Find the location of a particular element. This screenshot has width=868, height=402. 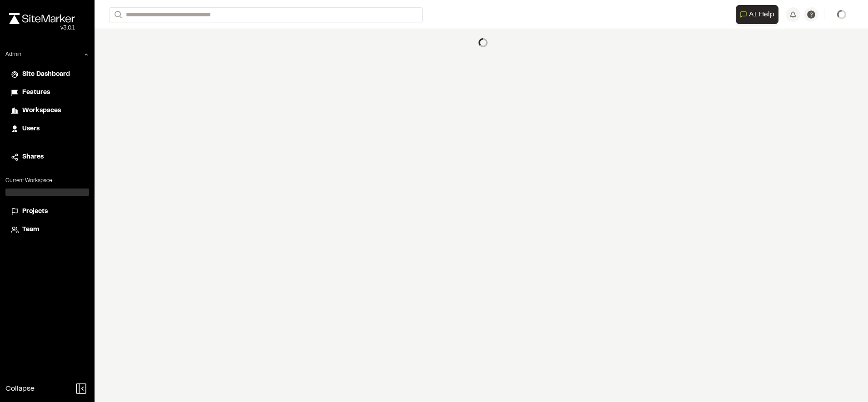

span: Projects is located at coordinates (35, 212).